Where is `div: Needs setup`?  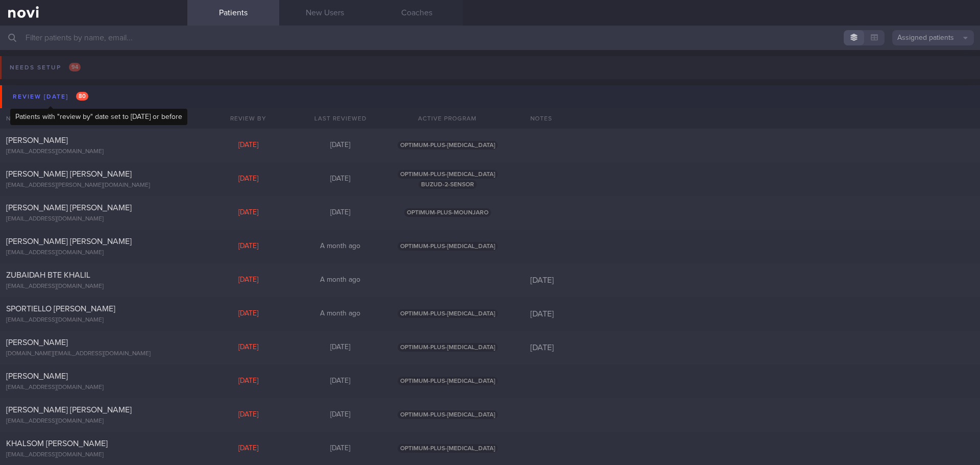
div: Needs setup is located at coordinates (45, 67).